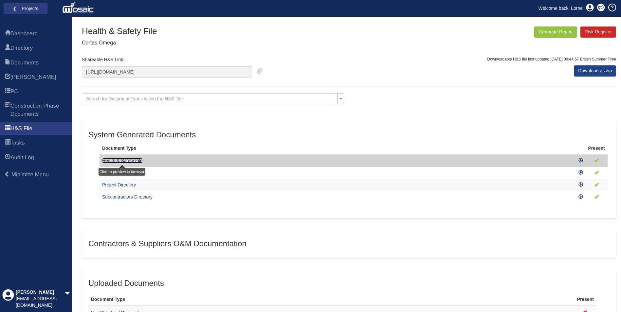  Describe the element at coordinates (8, 299) in the screenshot. I see `div: Profile` at that location.